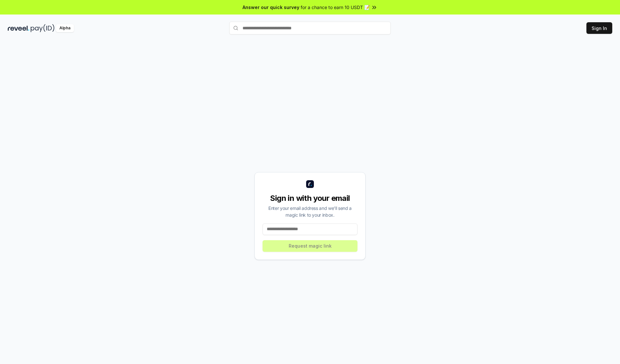 Image resolution: width=620 pixels, height=364 pixels. Describe the element at coordinates (600, 28) in the screenshot. I see `button: Sign In` at that location.